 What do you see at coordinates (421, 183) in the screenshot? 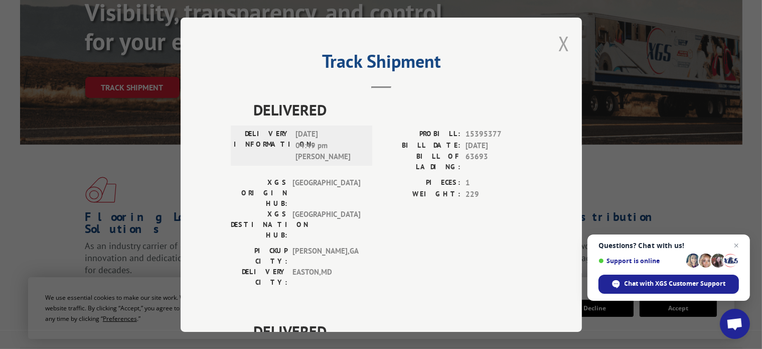
I see `label: PIECES:` at bounding box center [421, 183].